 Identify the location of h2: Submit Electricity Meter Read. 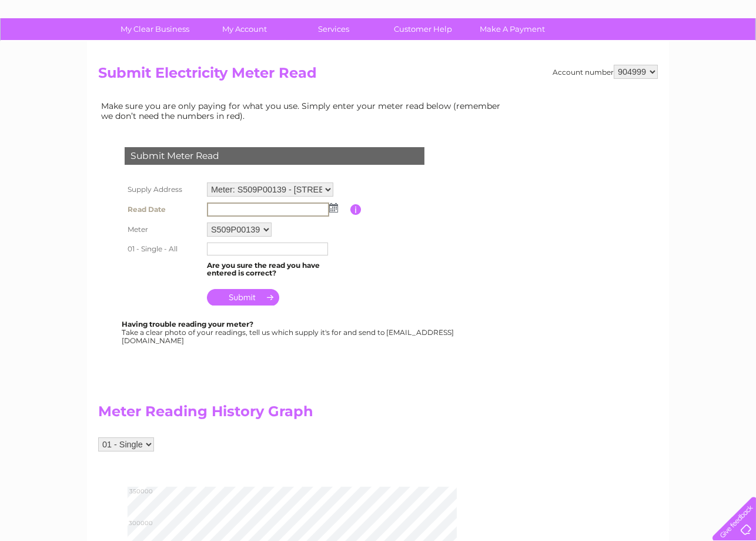
(378, 76).